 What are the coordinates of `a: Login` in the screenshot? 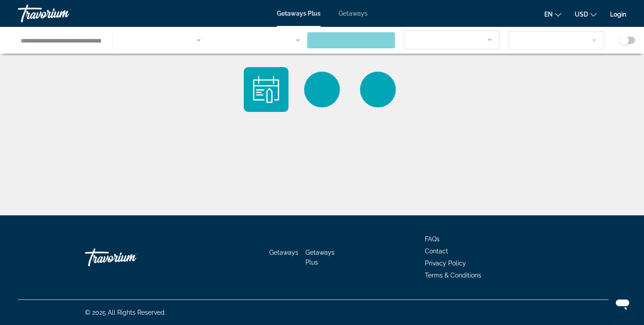 It's located at (618, 14).